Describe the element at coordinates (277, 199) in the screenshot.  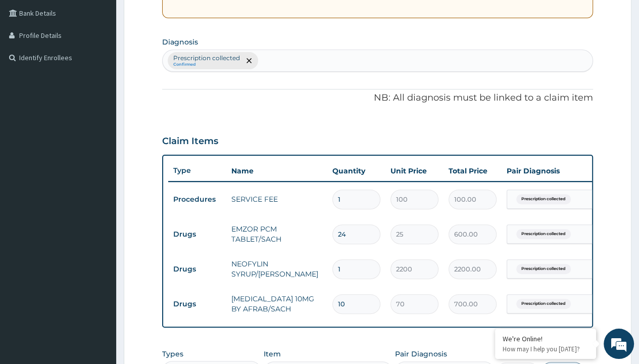
I see `td: SERVICE FEE` at that location.